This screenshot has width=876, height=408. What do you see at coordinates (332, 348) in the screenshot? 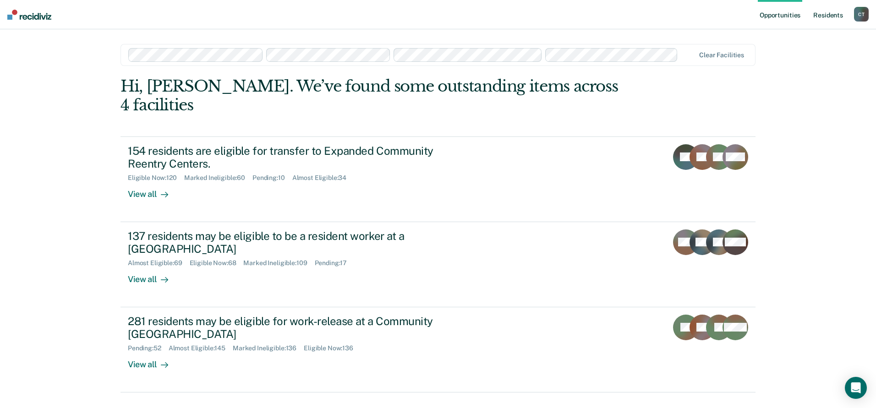
I see `div: Eligible Now : 136` at bounding box center [332, 348].